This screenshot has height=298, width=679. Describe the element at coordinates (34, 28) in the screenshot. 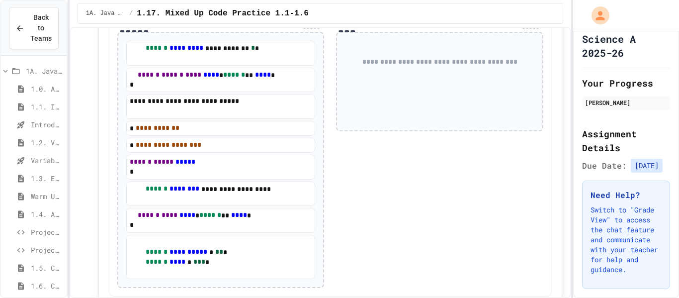

I see `button: Back to Teams` at that location.